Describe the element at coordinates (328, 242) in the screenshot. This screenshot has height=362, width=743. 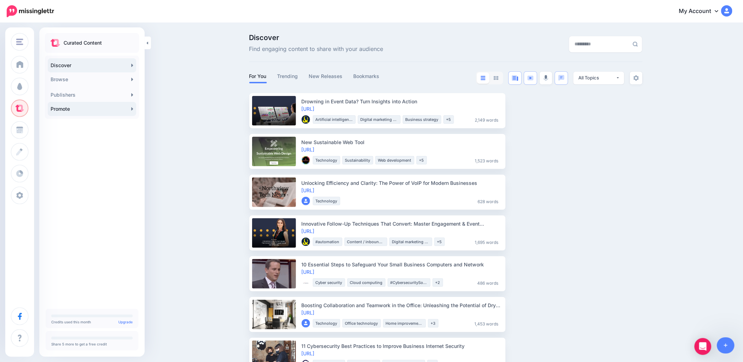
I see `li: #automation` at that location.